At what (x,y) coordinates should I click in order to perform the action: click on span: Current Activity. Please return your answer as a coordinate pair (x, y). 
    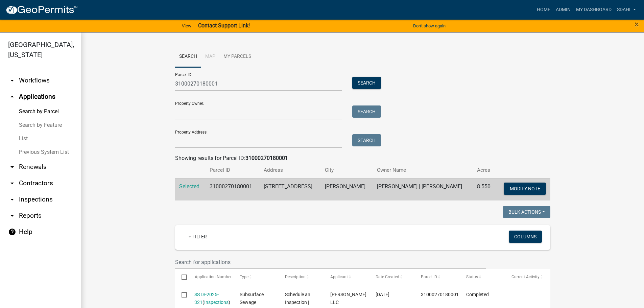
    Looking at the image, I should click on (525, 277).